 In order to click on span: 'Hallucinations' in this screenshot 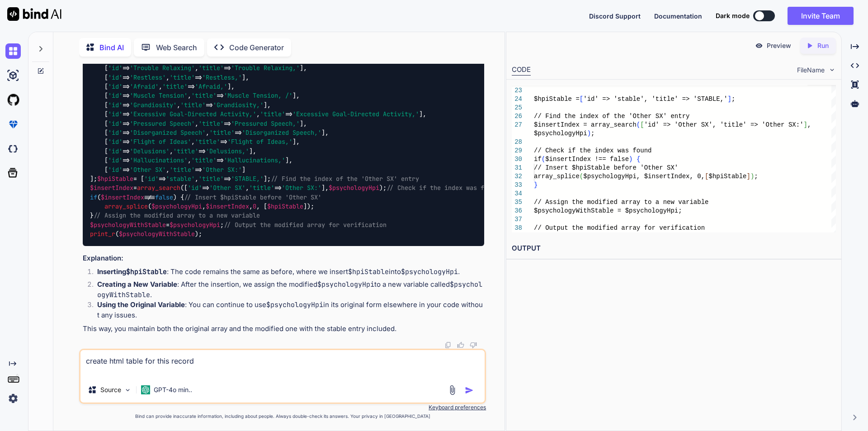, I will do `click(159, 160)`.